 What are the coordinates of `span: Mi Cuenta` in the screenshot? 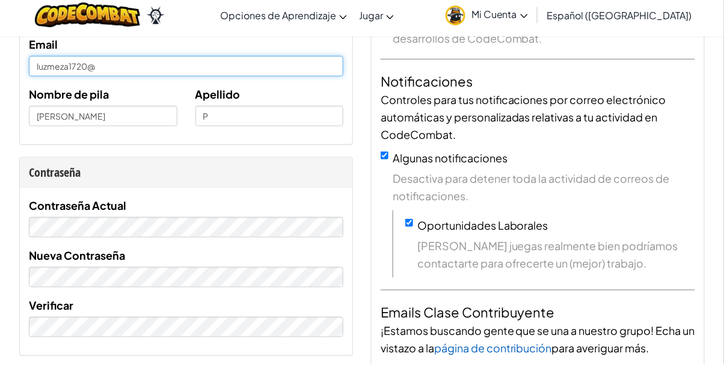 It's located at (499, 20).